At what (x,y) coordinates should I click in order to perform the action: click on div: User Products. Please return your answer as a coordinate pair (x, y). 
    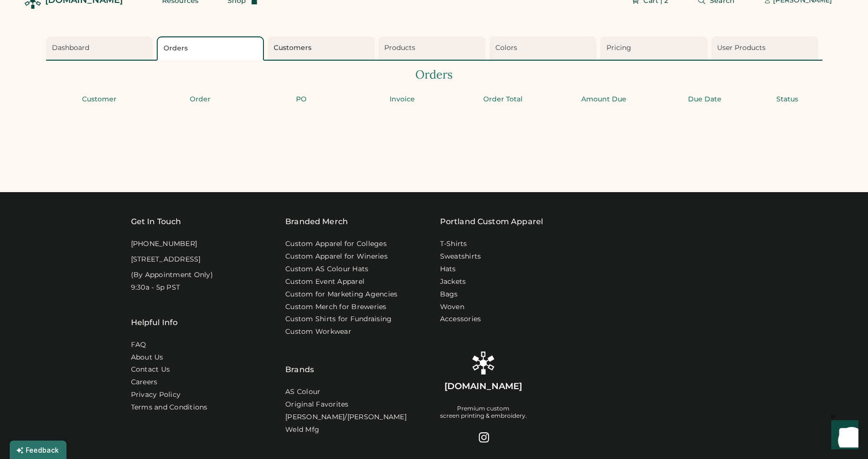
    Looking at the image, I should click on (766, 48).